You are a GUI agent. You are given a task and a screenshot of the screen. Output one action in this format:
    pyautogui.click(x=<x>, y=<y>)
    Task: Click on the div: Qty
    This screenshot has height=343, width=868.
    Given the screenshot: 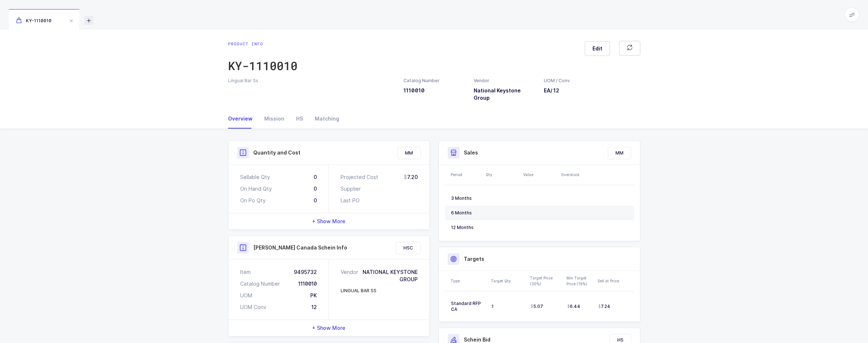 What is the action you would take?
    pyautogui.click(x=502, y=175)
    